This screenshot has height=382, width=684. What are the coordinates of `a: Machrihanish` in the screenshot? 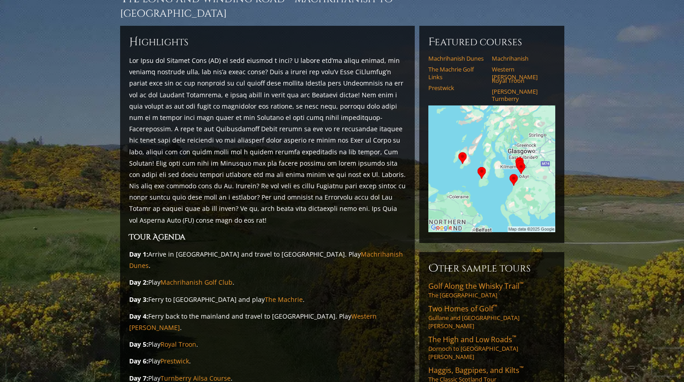 It's located at (520, 58).